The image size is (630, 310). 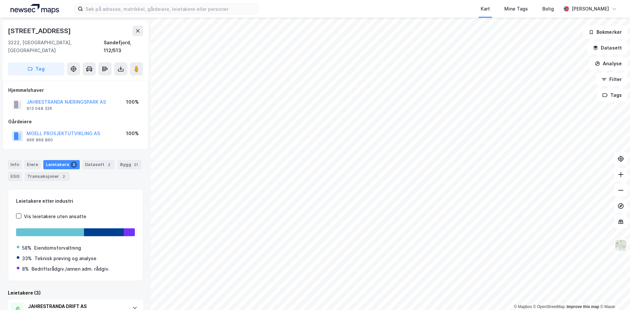 I want to click on div: Bolig, so click(x=548, y=9).